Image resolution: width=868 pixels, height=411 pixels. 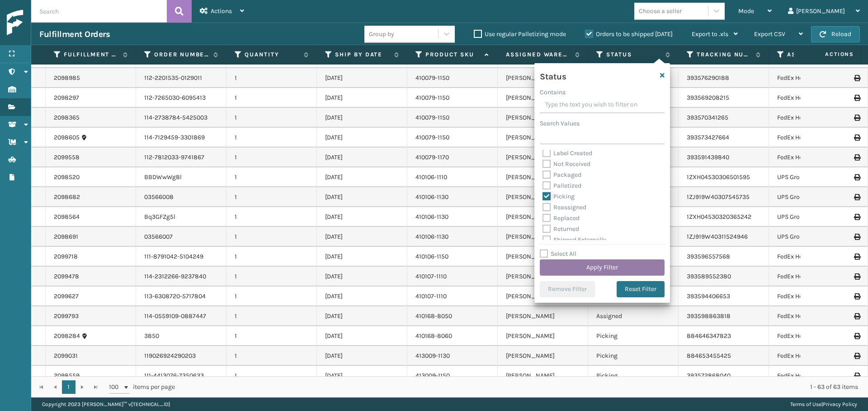 I want to click on td: 114-2312266-9237840, so click(x=182, y=277).